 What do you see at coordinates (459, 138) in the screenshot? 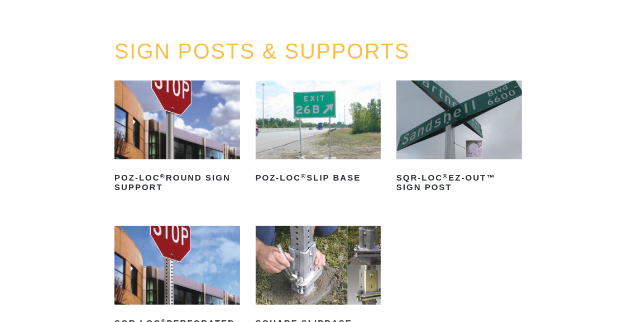
I see `a: SQR-LOC®EZ-Out™ Sign Post` at bounding box center [459, 138].